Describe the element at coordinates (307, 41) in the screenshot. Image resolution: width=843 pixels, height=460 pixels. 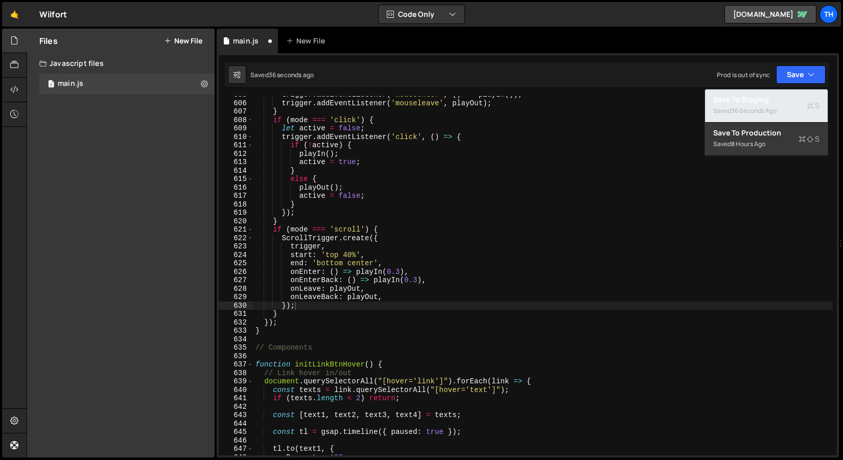
I see `div: New File` at that location.